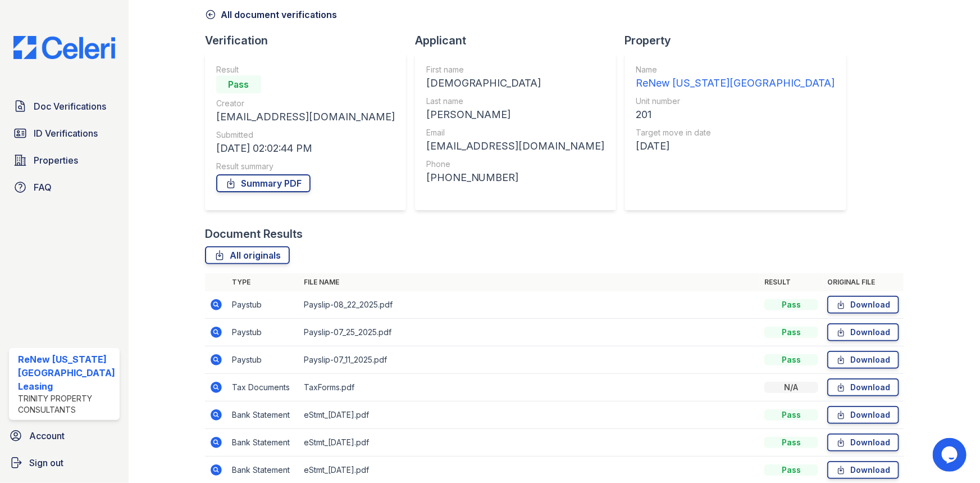 The image size is (980, 483). I want to click on a: ID Verifications, so click(64, 133).